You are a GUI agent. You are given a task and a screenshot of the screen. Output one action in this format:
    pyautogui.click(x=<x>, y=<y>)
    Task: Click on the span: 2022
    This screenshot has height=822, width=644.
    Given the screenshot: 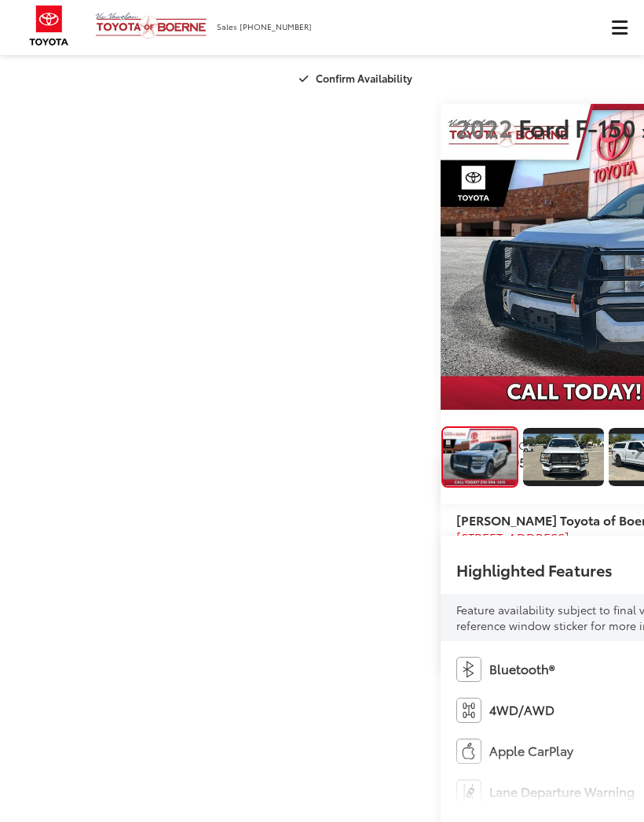 What is the action you would take?
    pyautogui.click(x=485, y=127)
    